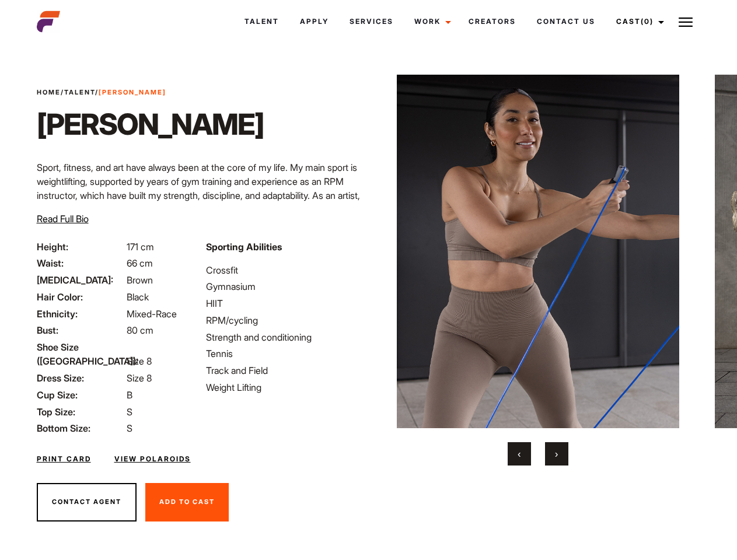 Image resolution: width=737 pixels, height=560 pixels. I want to click on a: Creators, so click(492, 22).